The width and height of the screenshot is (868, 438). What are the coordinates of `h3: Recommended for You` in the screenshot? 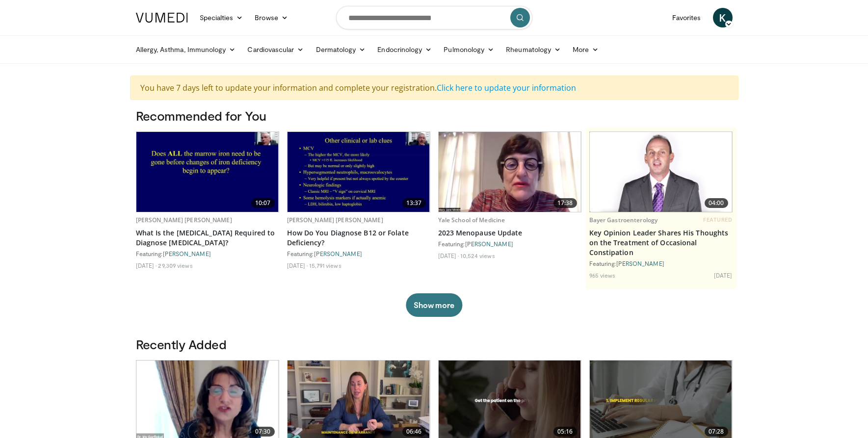 It's located at (435, 116).